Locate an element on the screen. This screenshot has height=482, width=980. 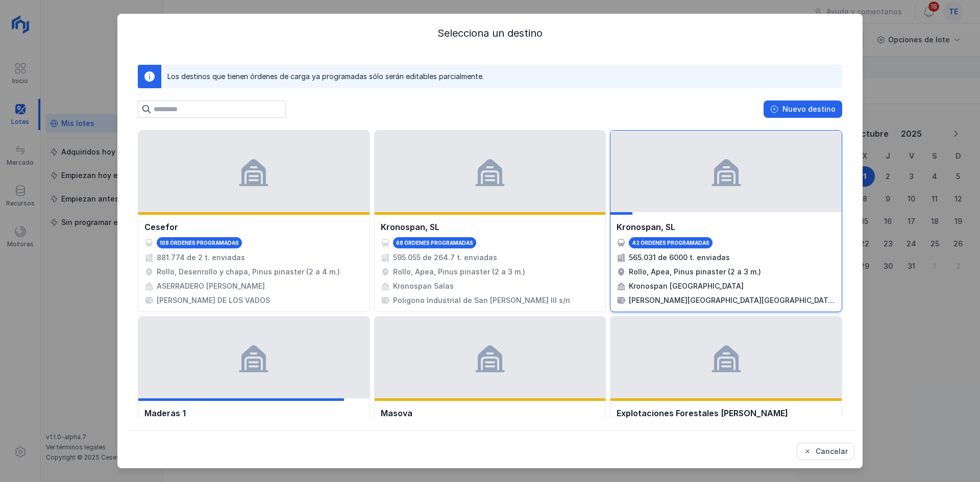
div: 595.055 de 264.7 t. enviadas is located at coordinates (445, 257).